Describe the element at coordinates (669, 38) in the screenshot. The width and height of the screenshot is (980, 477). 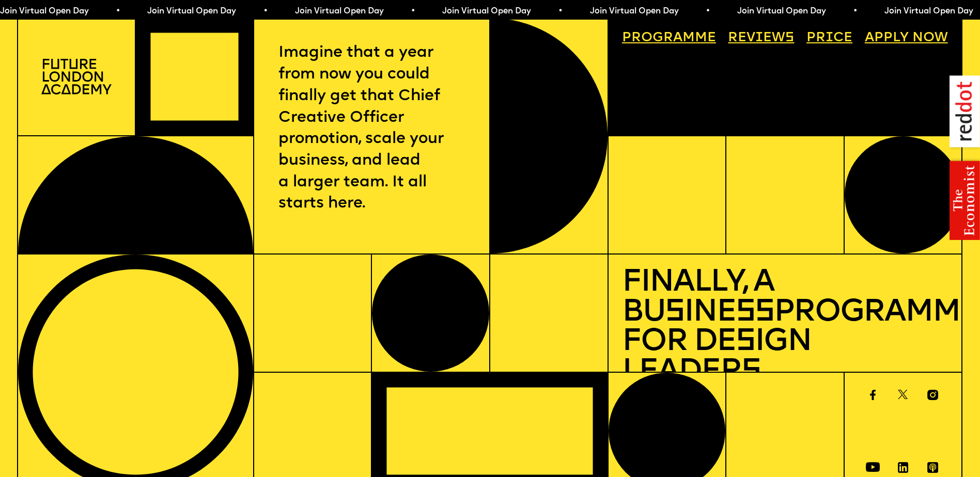
I see `a: Programme` at that location.